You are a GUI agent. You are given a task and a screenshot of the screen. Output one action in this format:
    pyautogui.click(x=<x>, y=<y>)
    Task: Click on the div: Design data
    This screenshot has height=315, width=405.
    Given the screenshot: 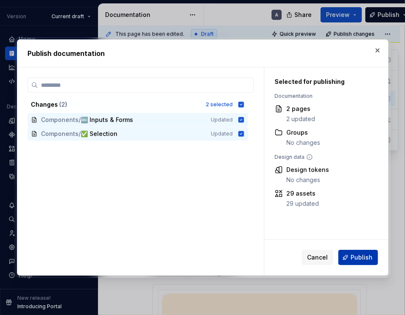 What is the action you would take?
    pyautogui.click(x=324, y=157)
    